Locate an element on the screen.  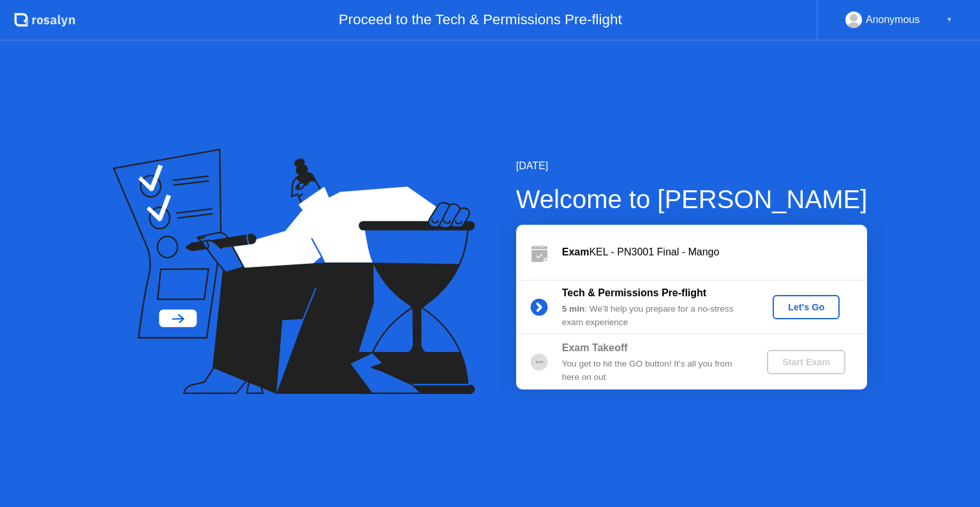
div: : We’ll help you prepare for a no-stress exam experience is located at coordinates (655, 315).